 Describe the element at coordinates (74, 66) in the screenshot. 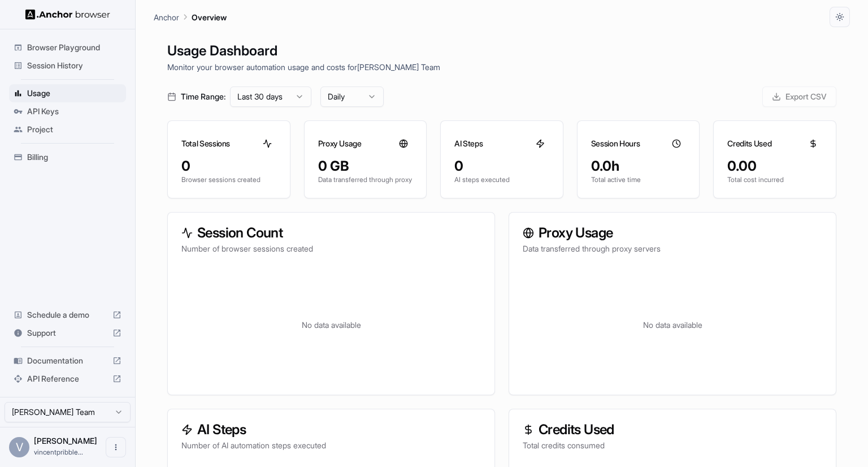

I see `span: Session History` at that location.